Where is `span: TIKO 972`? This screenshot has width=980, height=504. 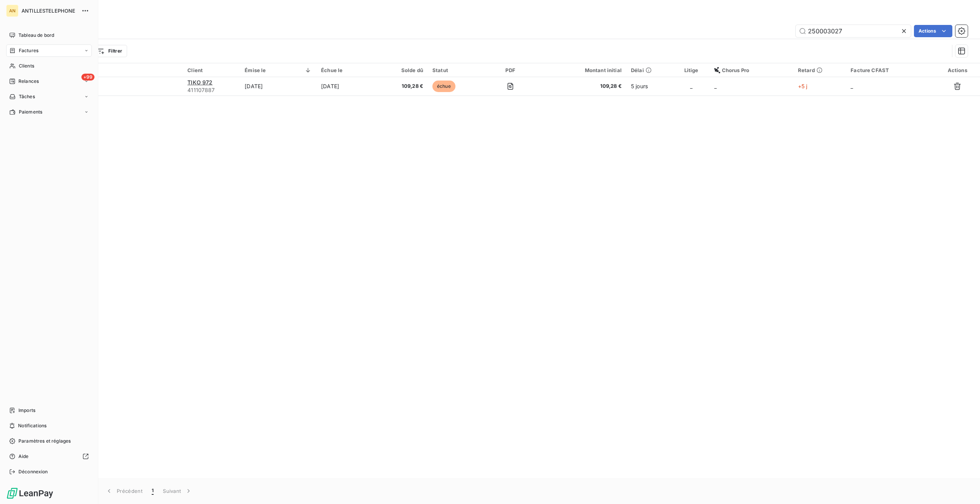 span: TIKO 972 is located at coordinates (199, 82).